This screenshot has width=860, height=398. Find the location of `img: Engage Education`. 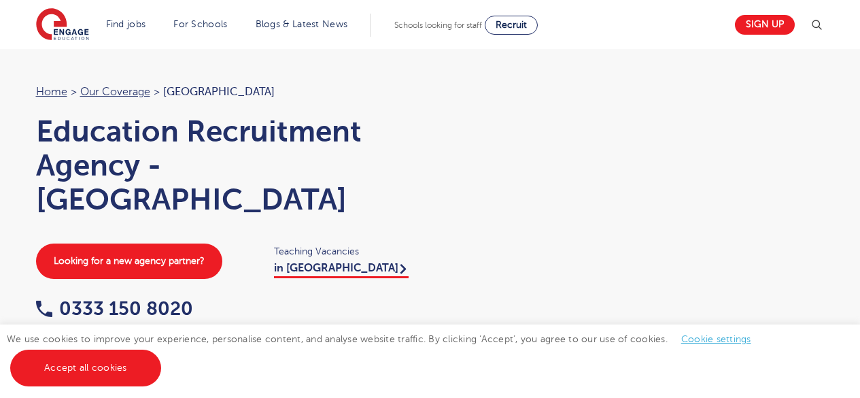

img: Engage Education is located at coordinates (63, 25).